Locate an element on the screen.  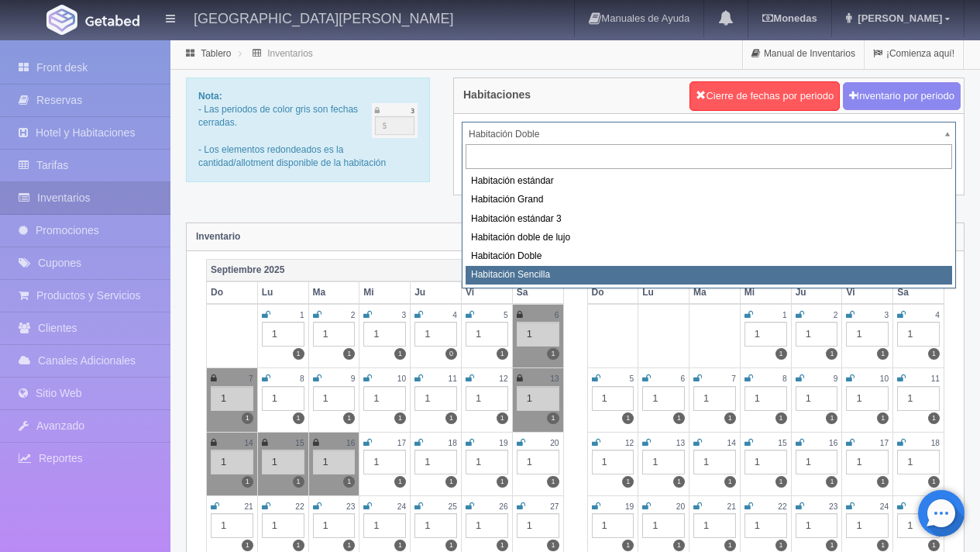
div: Habitación Grand is located at coordinates (709, 201).